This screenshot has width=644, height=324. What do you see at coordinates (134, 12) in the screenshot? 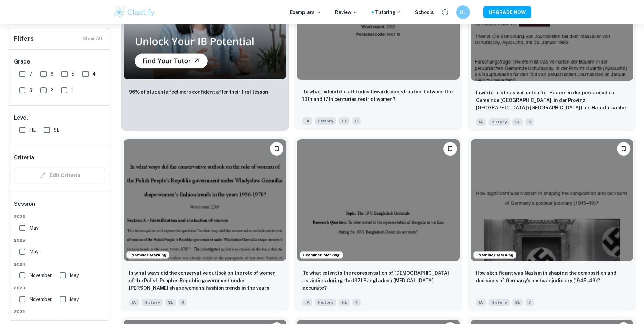
I see `img: Clastify logo` at bounding box center [134, 12].